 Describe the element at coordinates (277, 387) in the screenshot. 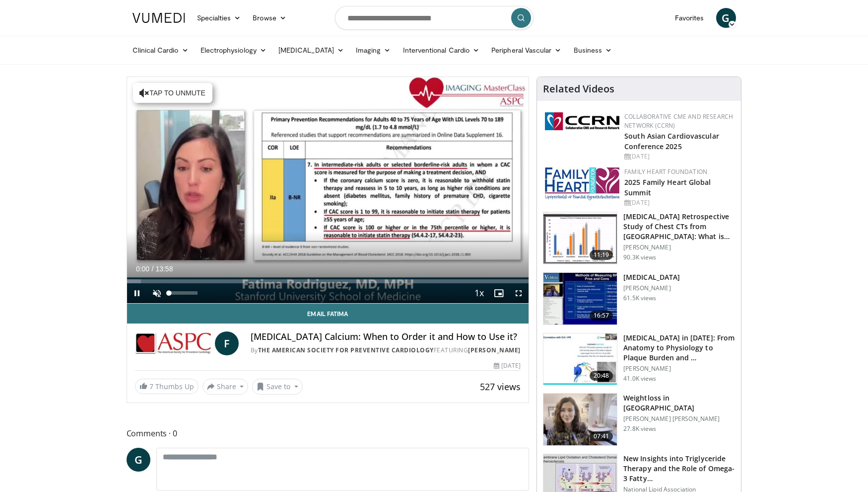

I see `button: Save to` at that location.